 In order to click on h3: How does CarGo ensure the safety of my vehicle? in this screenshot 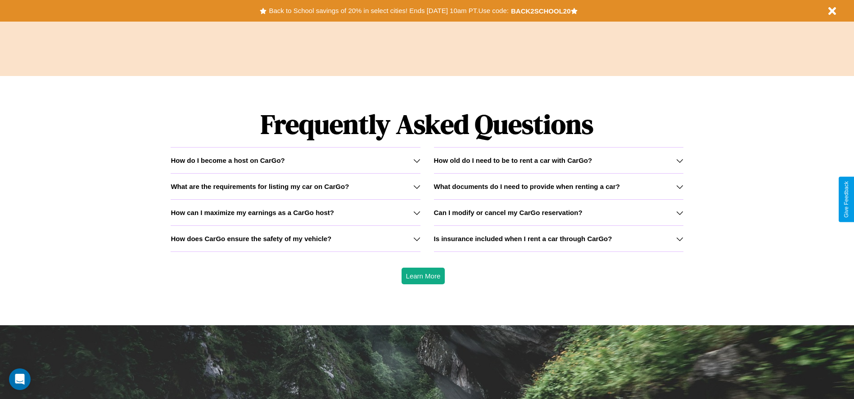, I will do `click(251, 239)`.